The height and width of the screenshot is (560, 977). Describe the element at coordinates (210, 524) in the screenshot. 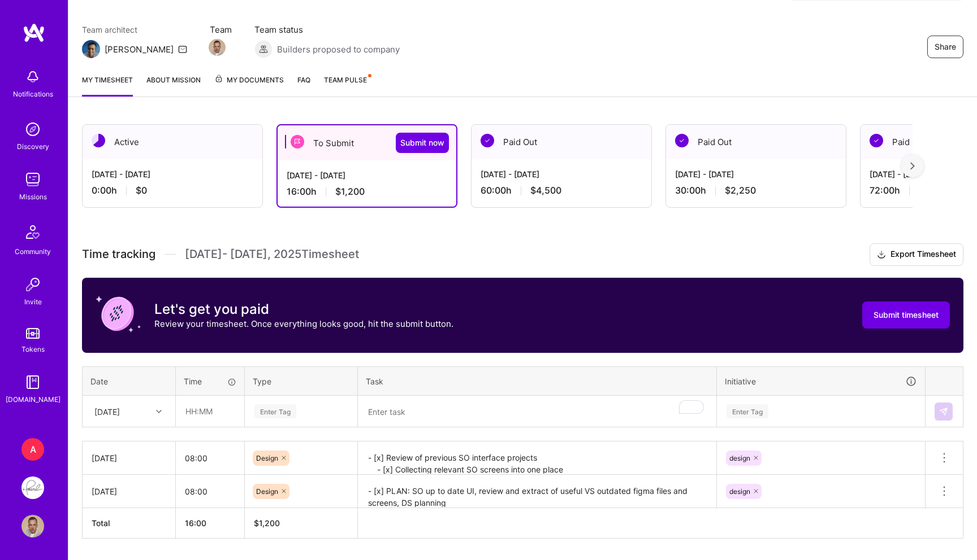

I see `th: 16:00` at that location.